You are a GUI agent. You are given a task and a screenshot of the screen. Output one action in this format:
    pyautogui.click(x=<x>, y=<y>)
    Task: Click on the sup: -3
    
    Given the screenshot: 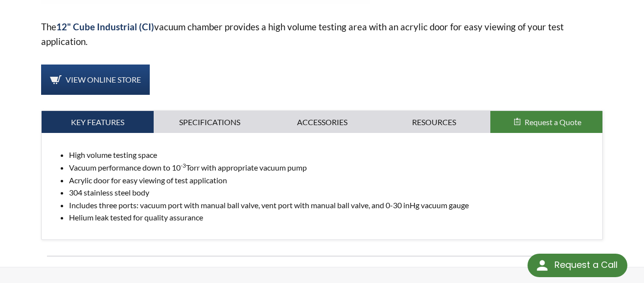 What is the action you would take?
    pyautogui.click(x=183, y=165)
    